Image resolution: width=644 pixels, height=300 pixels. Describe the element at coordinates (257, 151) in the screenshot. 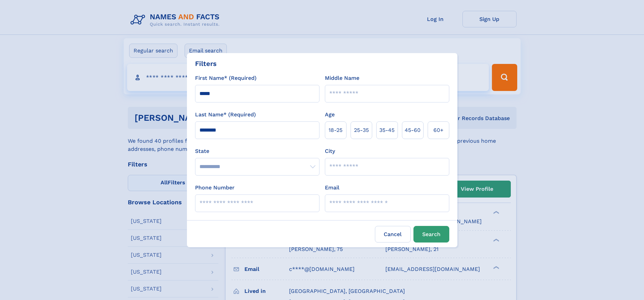

I see `label: State` at that location.